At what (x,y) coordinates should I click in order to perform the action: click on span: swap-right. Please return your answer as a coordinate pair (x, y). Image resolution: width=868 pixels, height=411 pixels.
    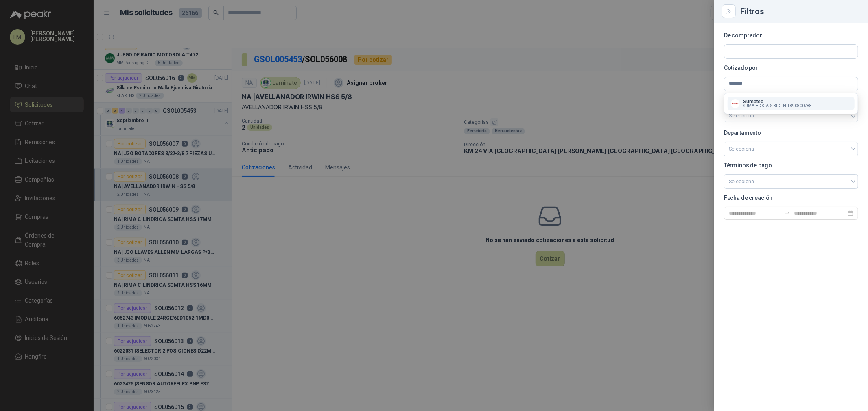
    Looking at the image, I should click on (787, 213).